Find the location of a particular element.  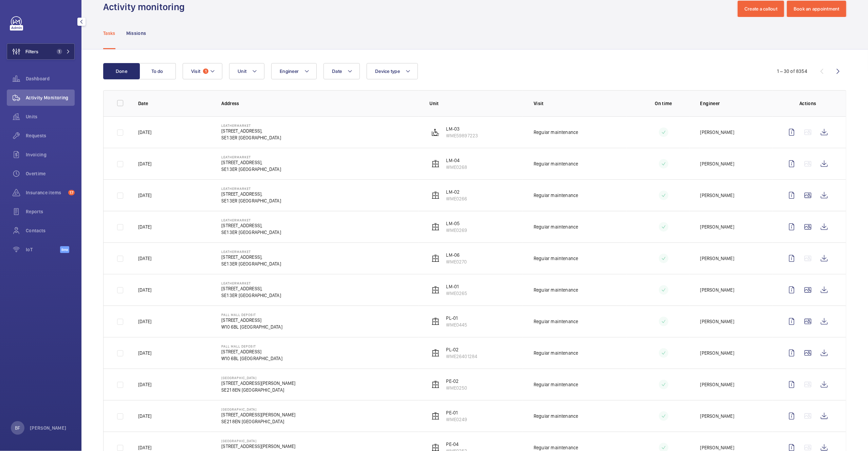

p: LM-04 is located at coordinates (457, 160).